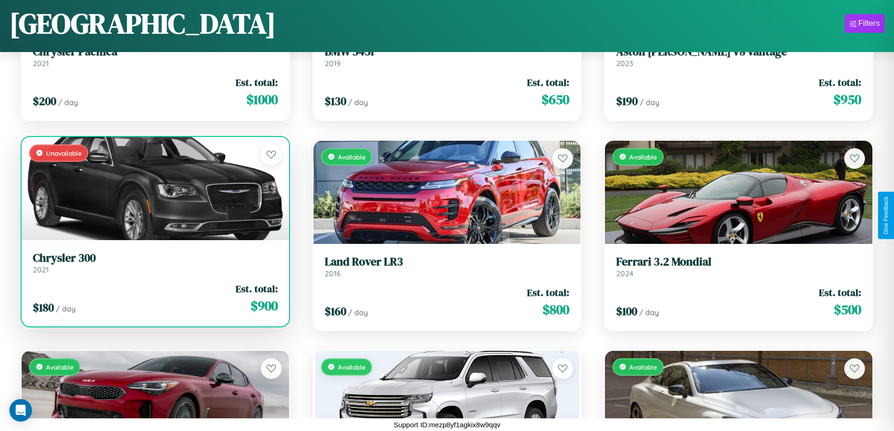 Image resolution: width=894 pixels, height=431 pixels. Describe the element at coordinates (262, 99) in the screenshot. I see `span: $ 1000` at that location.